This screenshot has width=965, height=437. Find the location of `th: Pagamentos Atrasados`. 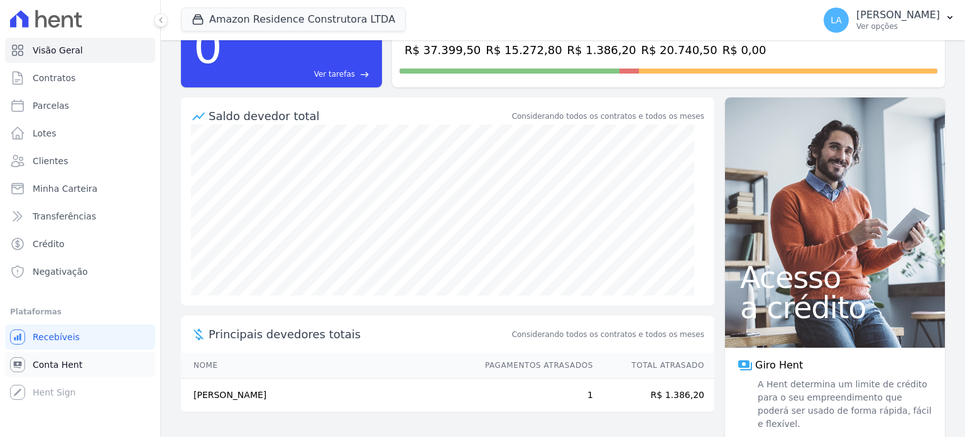

th: Pagamentos Atrasados is located at coordinates (534, 365).